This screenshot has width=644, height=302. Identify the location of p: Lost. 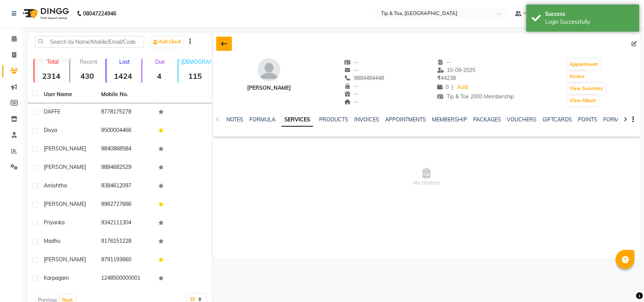
(125, 62).